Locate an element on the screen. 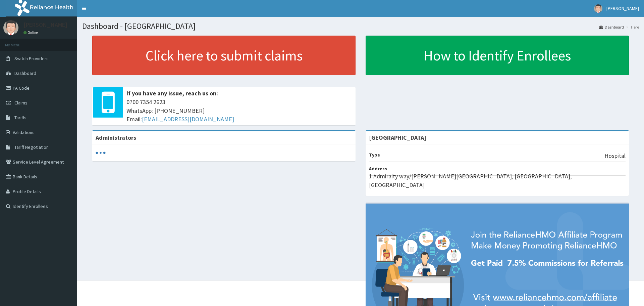 The image size is (644, 306). span: Dashboard is located at coordinates (25, 73).